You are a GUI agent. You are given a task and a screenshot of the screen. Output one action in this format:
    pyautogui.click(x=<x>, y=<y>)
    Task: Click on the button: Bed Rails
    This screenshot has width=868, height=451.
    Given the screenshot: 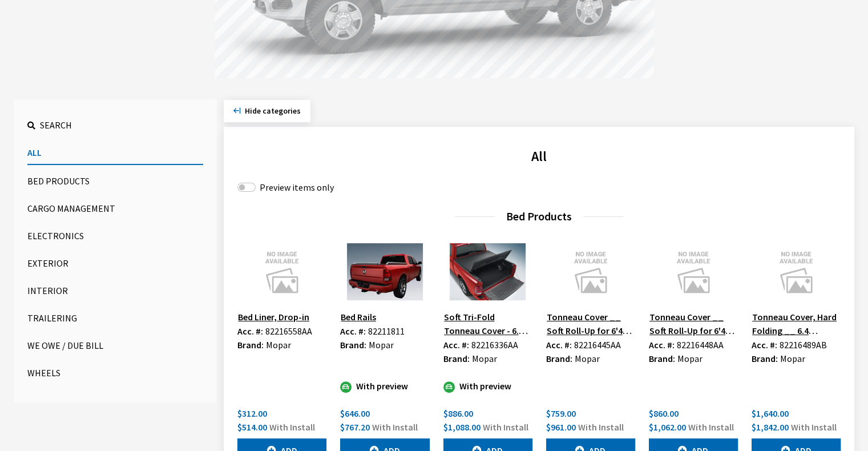 What is the action you would take?
    pyautogui.click(x=358, y=317)
    